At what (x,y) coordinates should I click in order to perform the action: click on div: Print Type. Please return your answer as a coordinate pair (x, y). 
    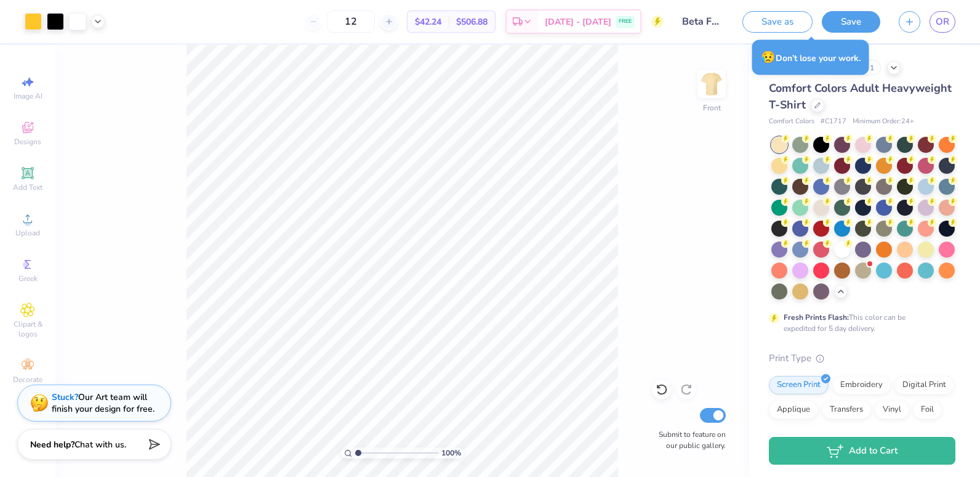
    Looking at the image, I should click on (862, 358).